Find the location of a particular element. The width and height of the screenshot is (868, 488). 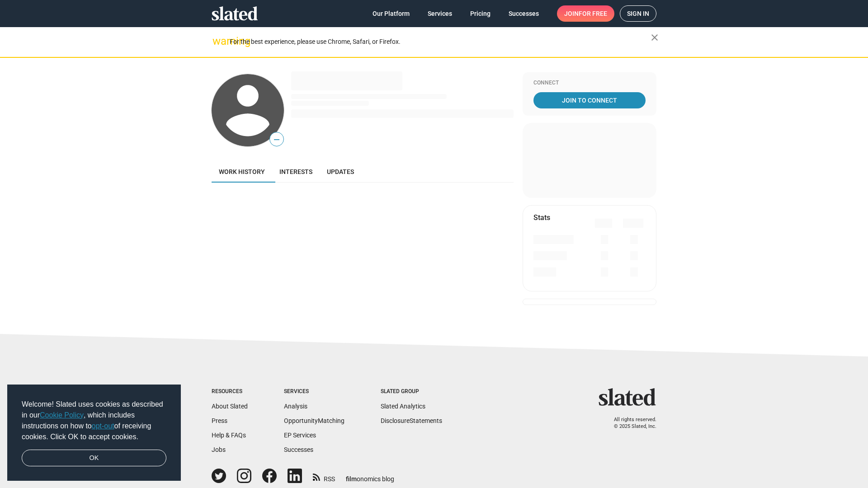

span: Successes is located at coordinates (524, 13).